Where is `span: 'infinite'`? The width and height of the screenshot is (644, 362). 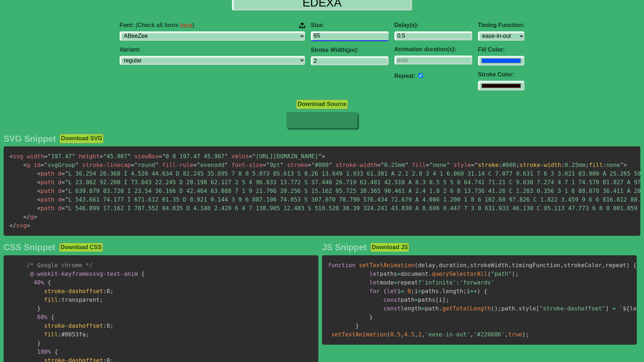
span: 'infinite' is located at coordinates (439, 282).